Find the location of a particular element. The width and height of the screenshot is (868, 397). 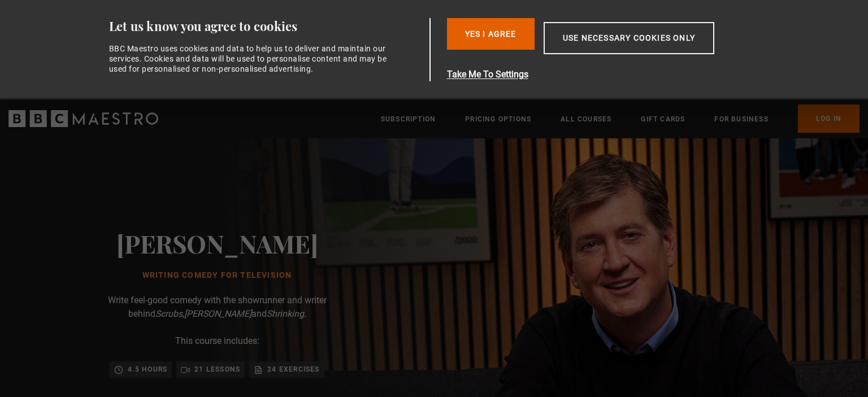

div: Let us know you agree to cookies is located at coordinates (267, 26).